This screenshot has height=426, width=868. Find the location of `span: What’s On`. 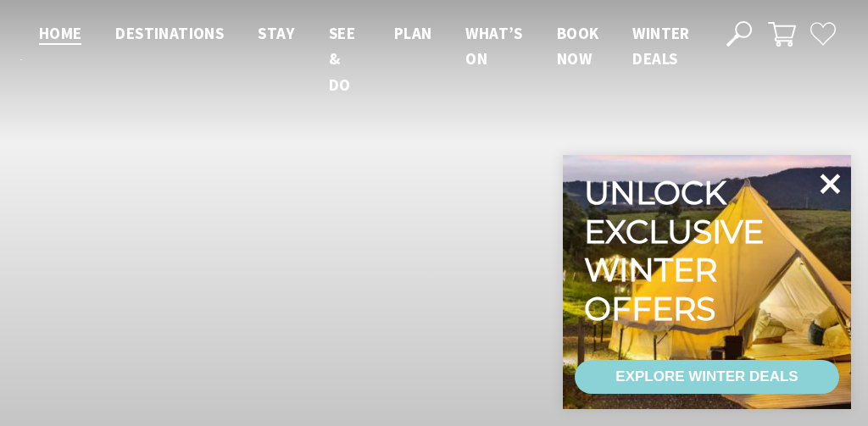

span: What’s On is located at coordinates (493, 45).